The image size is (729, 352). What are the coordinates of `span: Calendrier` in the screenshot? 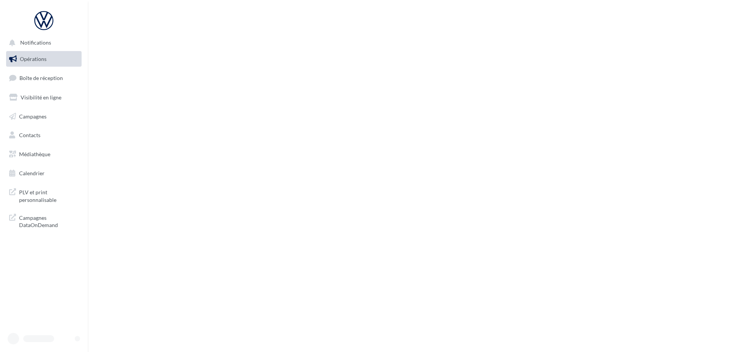 It's located at (32, 173).